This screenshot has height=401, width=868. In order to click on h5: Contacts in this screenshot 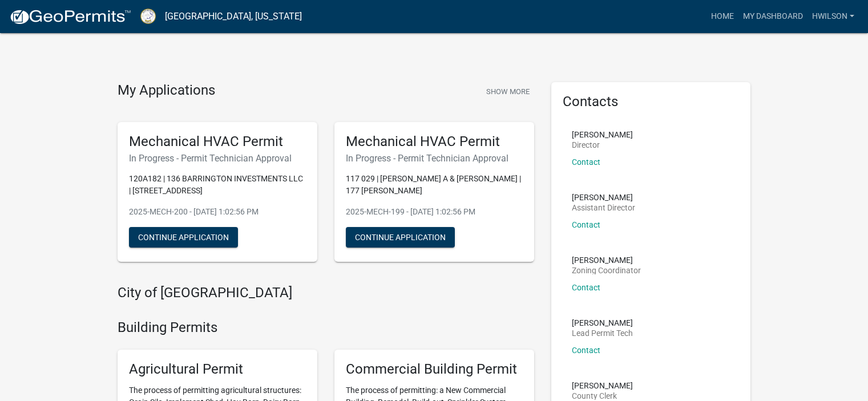, I will do `click(652, 102)`.